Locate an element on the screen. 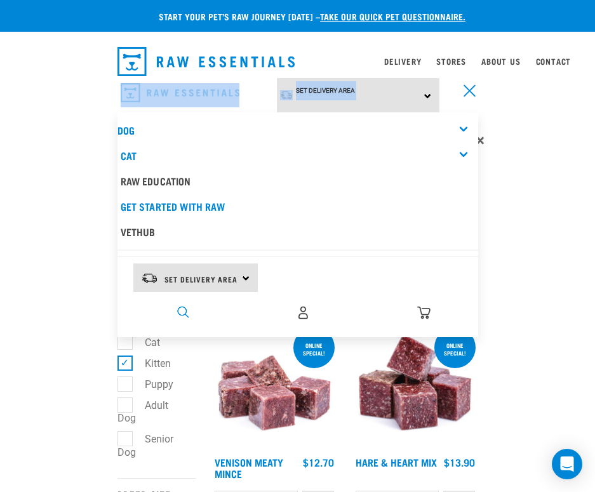 This screenshot has width=595, height=492. a: Hare & Heart Mix is located at coordinates (396, 462).